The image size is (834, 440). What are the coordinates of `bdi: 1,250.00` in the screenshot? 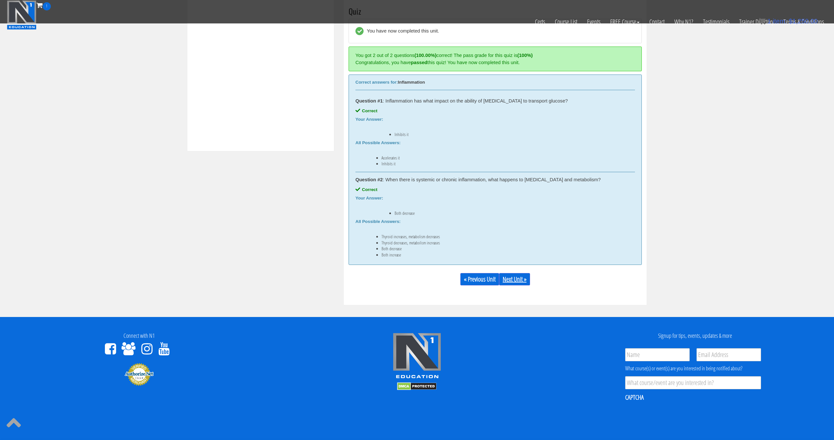 It's located at (803, 21).